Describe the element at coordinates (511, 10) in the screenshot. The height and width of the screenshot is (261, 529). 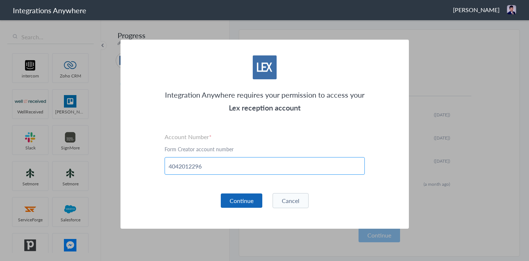
I see `img: 6cb3bdef-2cb1-4bb6-a8e6-7bc585f3ab5e.jpeg` at that location.